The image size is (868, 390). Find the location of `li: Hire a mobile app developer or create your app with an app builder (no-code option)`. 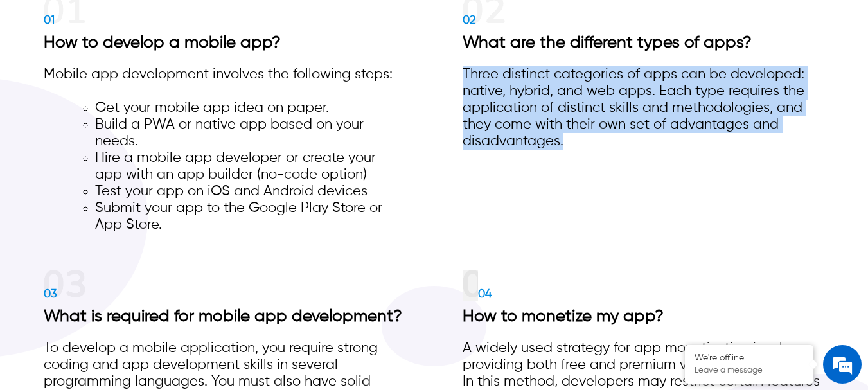

li: Hire a mobile app developer or create your app with an app builder (no-code option) is located at coordinates (250, 166).